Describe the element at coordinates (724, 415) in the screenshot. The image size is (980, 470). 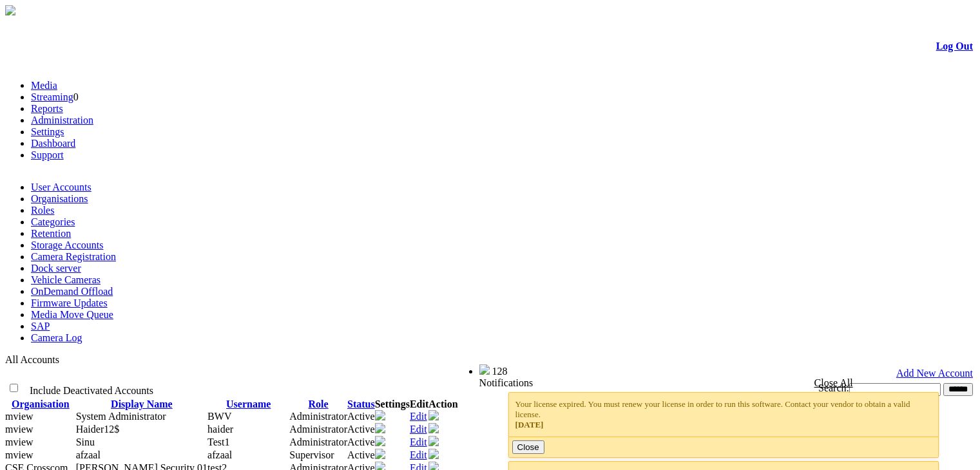
I see `div: Your license expired. You must renew your license in order to run this software. Contact your ven...` at that location.